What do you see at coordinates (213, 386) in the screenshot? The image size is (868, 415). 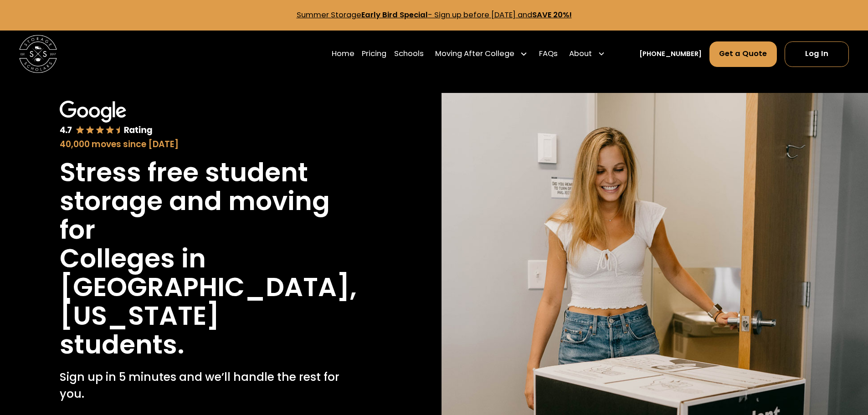 I see `p: Sign up in 5 minutes and we’ll handle the rest for you.` at bounding box center [213, 386].